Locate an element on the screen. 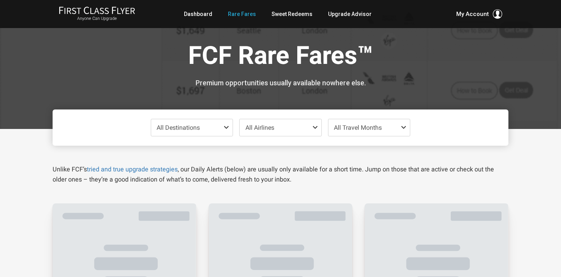 This screenshot has width=561, height=277. p: Unlike FCF’s , our Daily Alerts (below) are usually only available for a short time. Jump on thos... is located at coordinates (281, 175).